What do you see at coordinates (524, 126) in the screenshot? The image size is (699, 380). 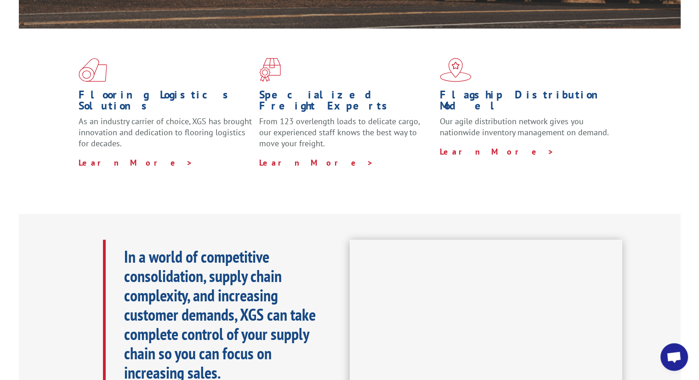 I see `span: Our agile distribution network gives you nationwide inventory management on demand.` at bounding box center [524, 126].